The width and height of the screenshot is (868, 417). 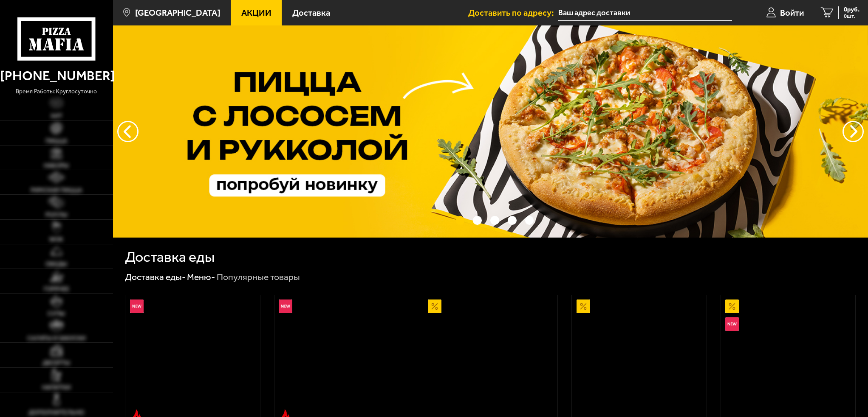 What do you see at coordinates (57, 214) in the screenshot?
I see `span: Роллы` at bounding box center [57, 214].